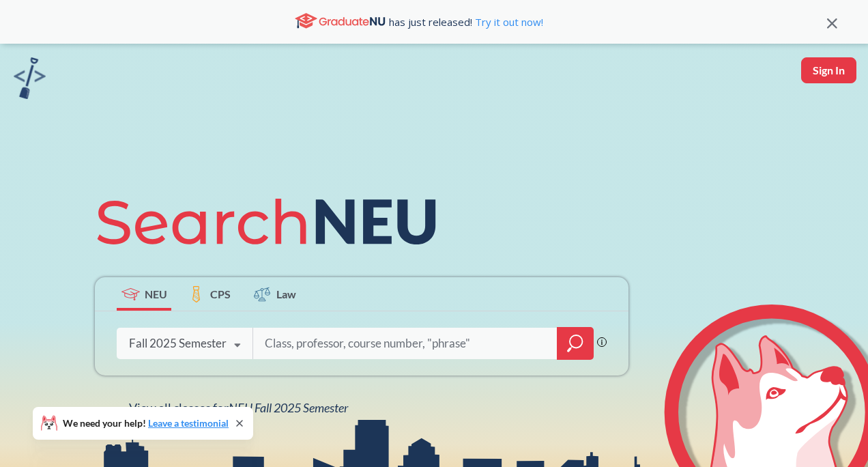  What do you see at coordinates (177, 343) in the screenshot?
I see `div: Fall 2025 Semester` at bounding box center [177, 343].